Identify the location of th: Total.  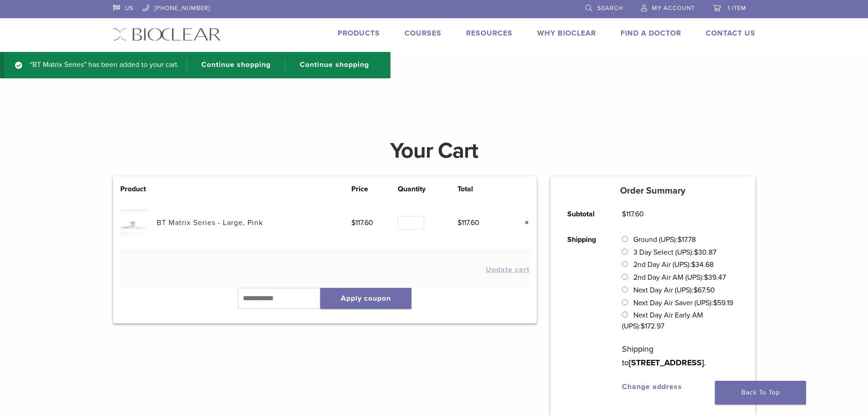
(481, 189).